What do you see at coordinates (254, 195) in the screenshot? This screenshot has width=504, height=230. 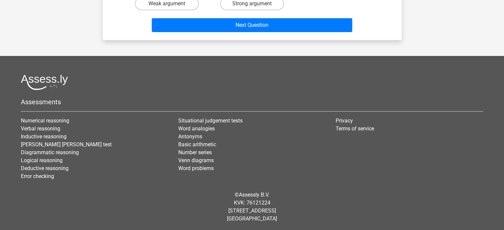 I see `a: Assessly B.V.` at bounding box center [254, 195].